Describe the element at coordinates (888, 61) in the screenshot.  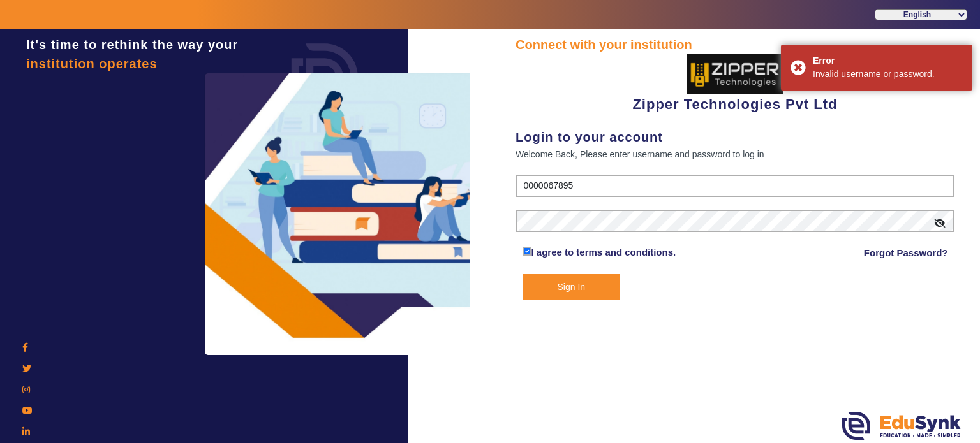
I see `div: Error` at that location.